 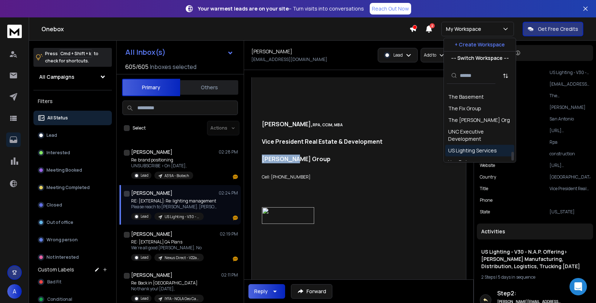 I want to click on p: Country, so click(x=488, y=177).